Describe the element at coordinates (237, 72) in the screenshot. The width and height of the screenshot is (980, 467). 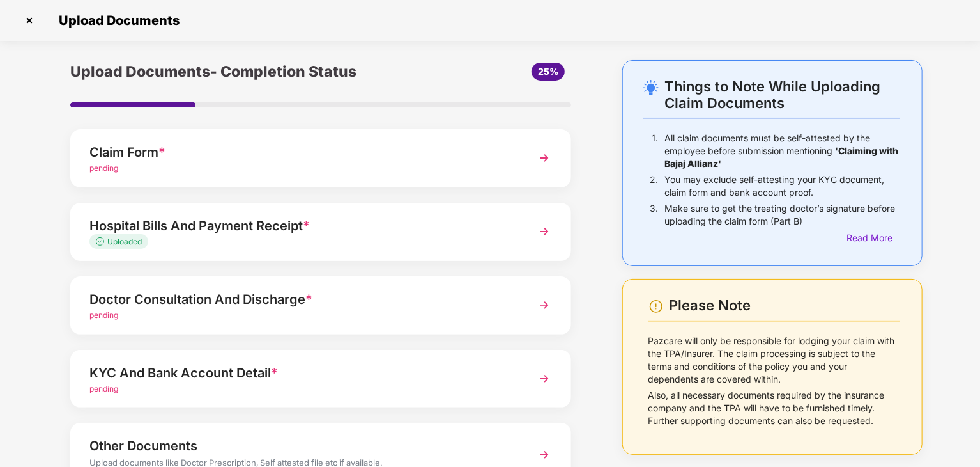
I see `div: Upload Documents- Completion Status` at that location.